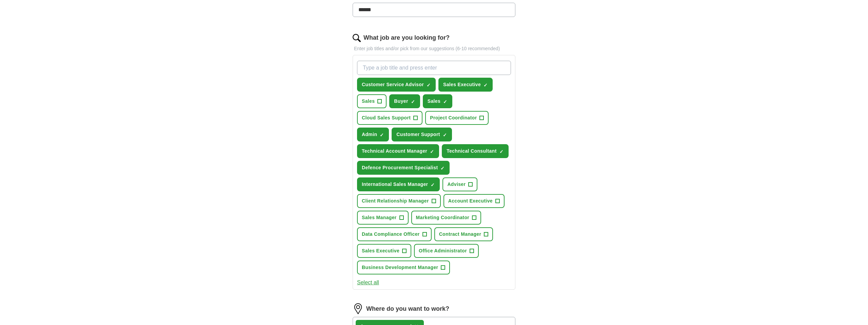 The height and width of the screenshot is (325, 868). What do you see at coordinates (368, 282) in the screenshot?
I see `button: Select all` at bounding box center [368, 282].